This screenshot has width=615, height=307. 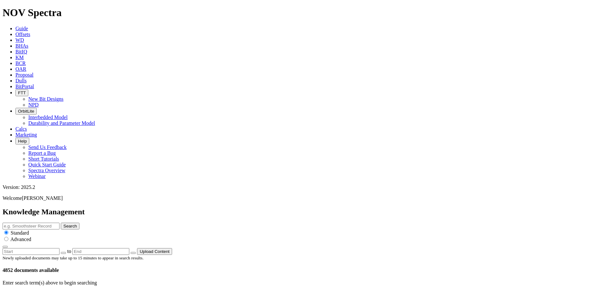 I want to click on span: Calcs, so click(x=21, y=129).